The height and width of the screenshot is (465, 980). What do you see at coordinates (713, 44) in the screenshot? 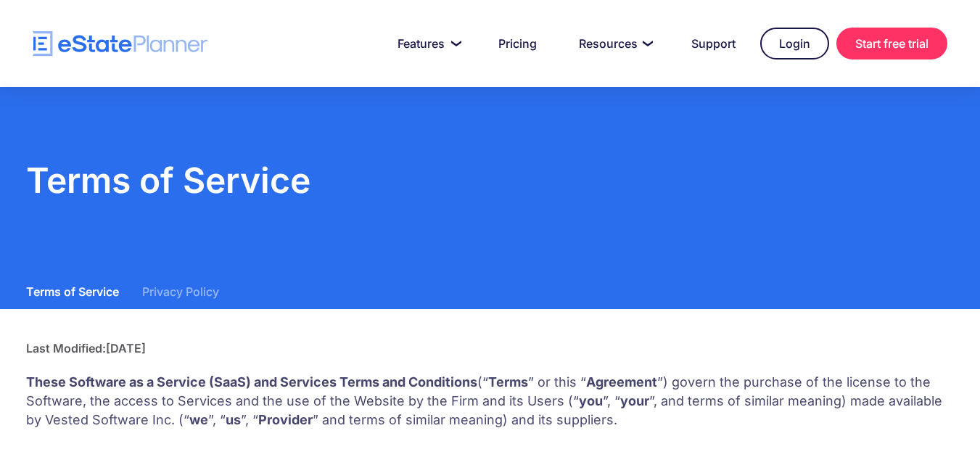
I see `a: Support` at bounding box center [713, 44].